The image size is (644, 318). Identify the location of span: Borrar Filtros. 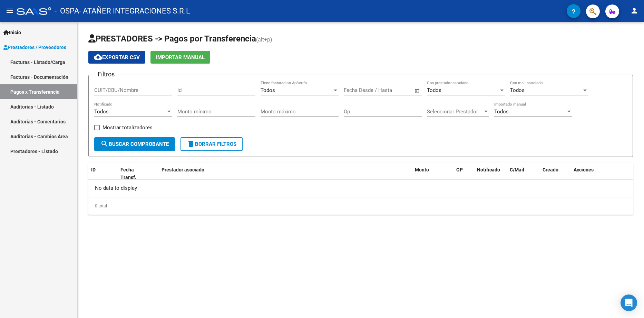
(211, 144).